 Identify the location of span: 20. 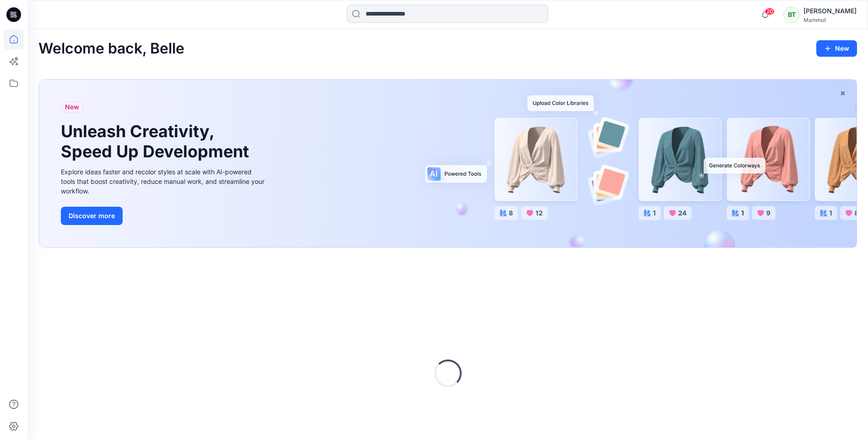
(769, 11).